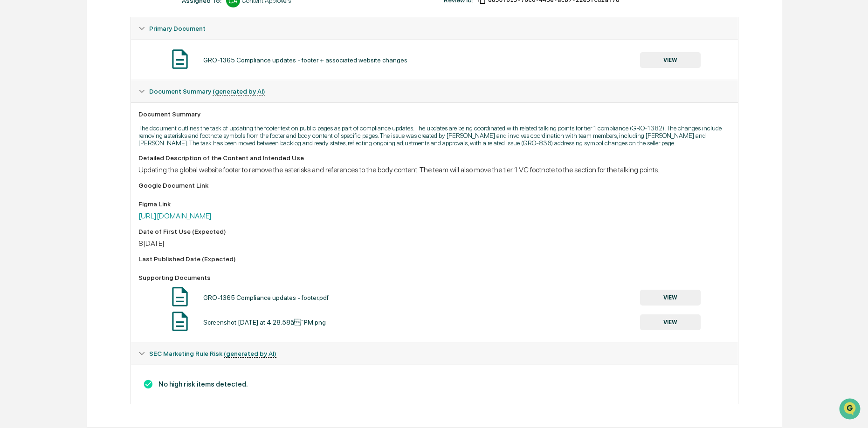  What do you see at coordinates (434, 231) in the screenshot?
I see `div: Date of First Use (Expected)` at bounding box center [434, 231].